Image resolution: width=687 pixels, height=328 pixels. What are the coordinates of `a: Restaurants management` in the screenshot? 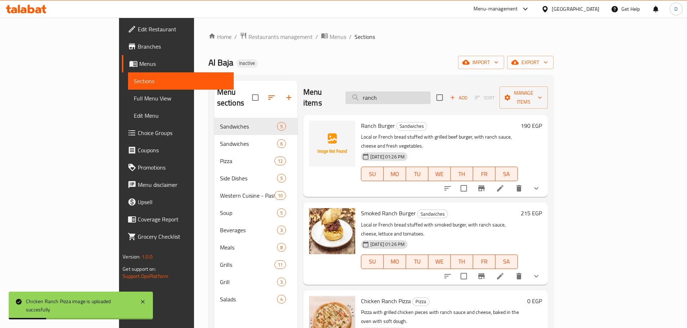 It's located at (276, 37).